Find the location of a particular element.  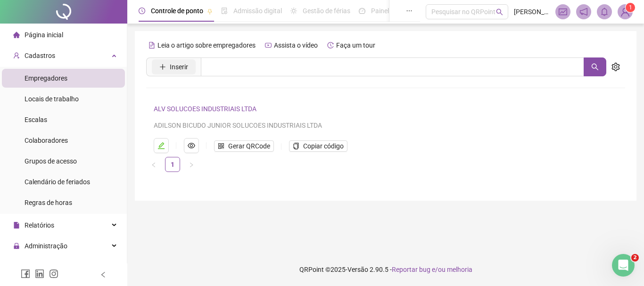

span: Empregadores is located at coordinates (46, 78).